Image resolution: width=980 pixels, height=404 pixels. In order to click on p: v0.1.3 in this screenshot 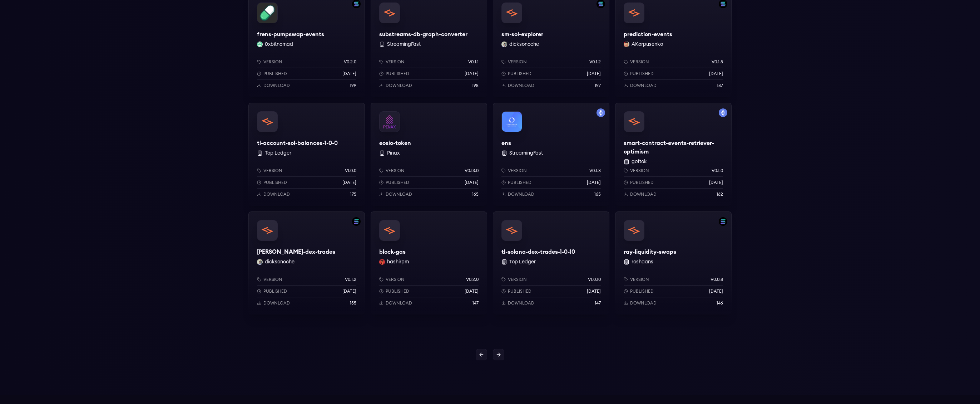, I will do `click(595, 171)`.